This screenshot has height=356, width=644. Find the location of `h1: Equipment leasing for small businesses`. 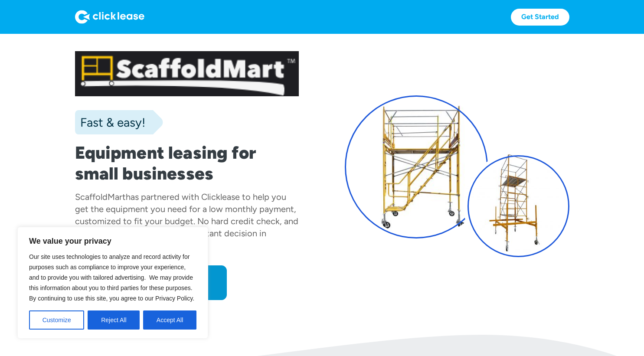

h1: Equipment leasing for small businesses is located at coordinates (188, 163).